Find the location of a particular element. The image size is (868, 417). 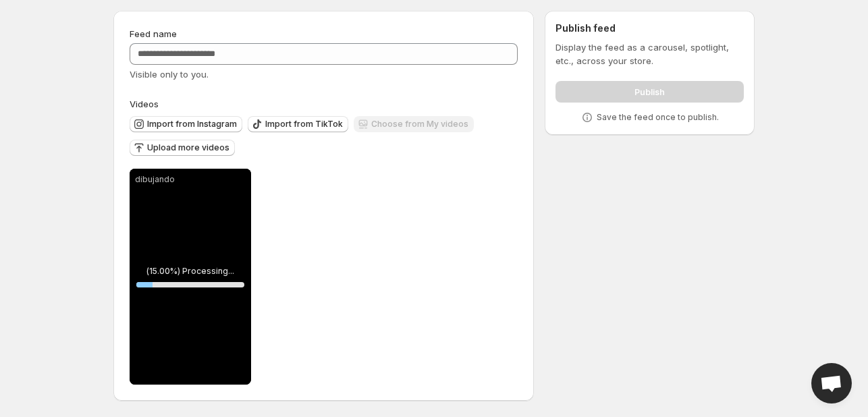

span: Visible only to you. is located at coordinates (169, 75).